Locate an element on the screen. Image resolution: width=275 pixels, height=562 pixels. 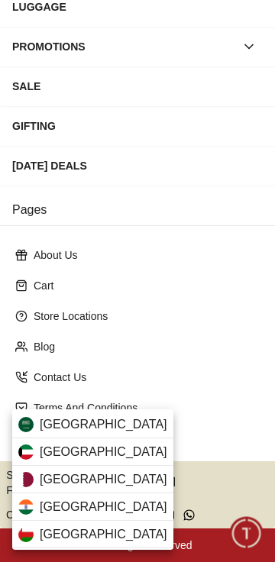
img: Kuwait is located at coordinates (26, 452).